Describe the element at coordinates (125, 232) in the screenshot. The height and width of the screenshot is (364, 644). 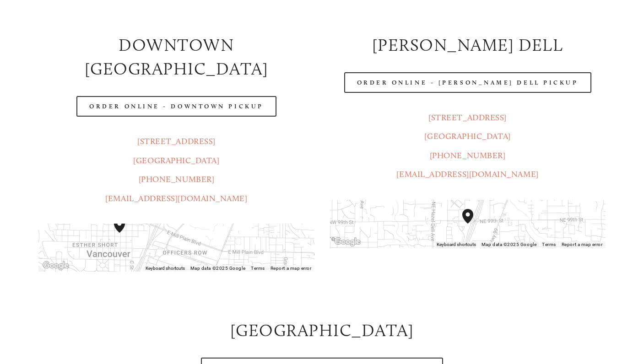
I see `div: Amaro's Table 1220 Main Street vancouver, United States` at that location.